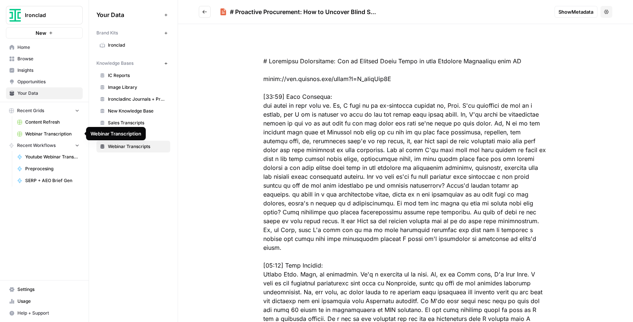 This screenshot has height=322, width=633. What do you see at coordinates (48, 122) in the screenshot?
I see `a: Content Refresh` at bounding box center [48, 122].